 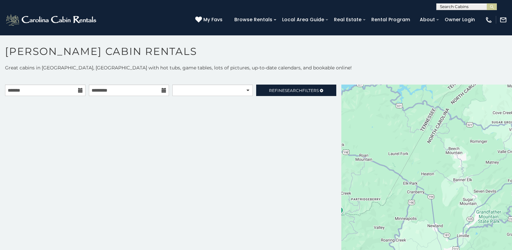 I want to click on a: RefineSearchFilters, so click(x=296, y=90).